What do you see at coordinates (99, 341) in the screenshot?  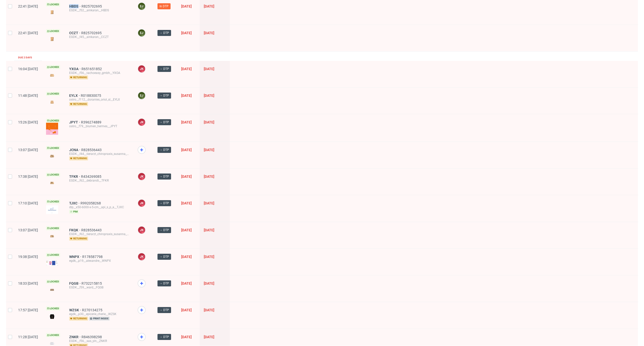 I see `div: EGDK__f56__sas_yin__ZNKR` at bounding box center [99, 341].